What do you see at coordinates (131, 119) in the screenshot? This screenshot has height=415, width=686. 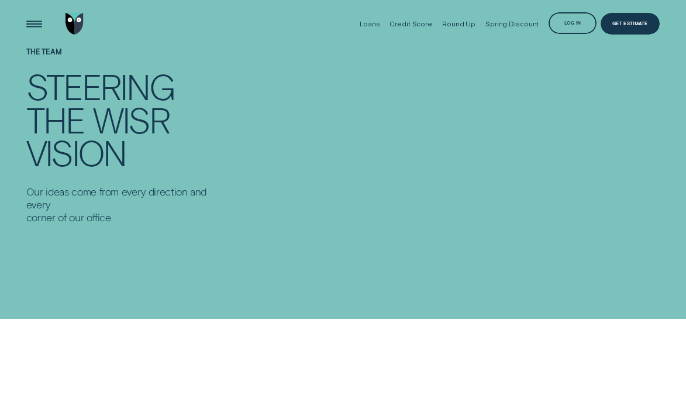 I see `div: Wisr` at bounding box center [131, 119].